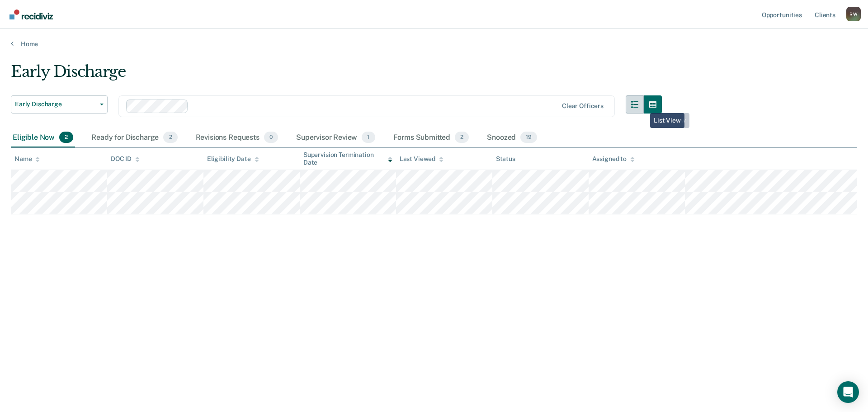  Describe the element at coordinates (421, 158) in the screenshot. I see `div: Last Viewed` at that location.